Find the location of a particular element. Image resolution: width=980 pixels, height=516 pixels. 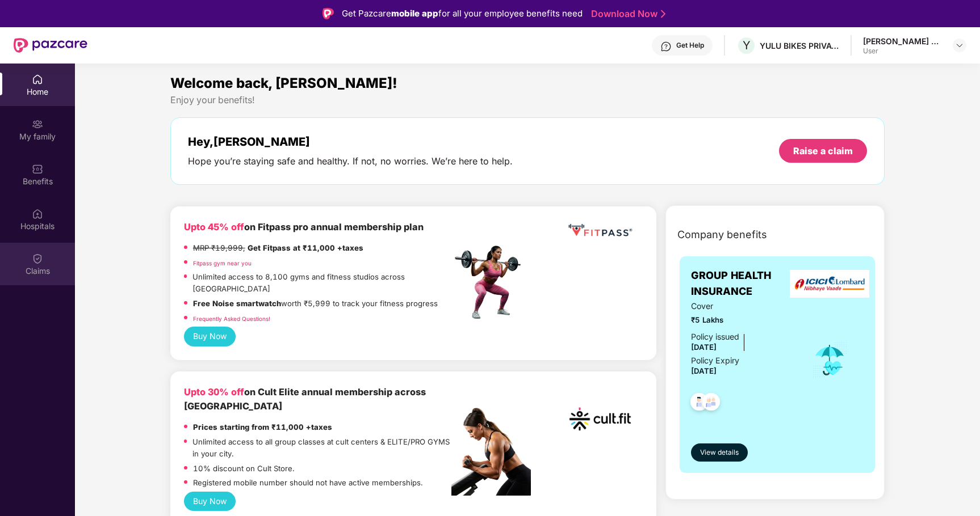

strong: Get Fitpass at ₹11,000 +taxes is located at coordinates (306, 248).